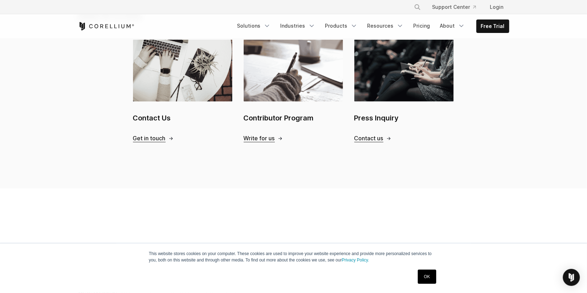 The height and width of the screenshot is (293, 587). Describe the element at coordinates (404, 71) in the screenshot. I see `img: Press Inquiry` at that location.